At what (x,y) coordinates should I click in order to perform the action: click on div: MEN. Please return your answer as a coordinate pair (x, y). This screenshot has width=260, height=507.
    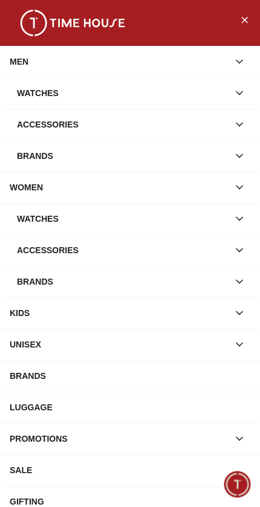
    Looking at the image, I should click on (119, 62).